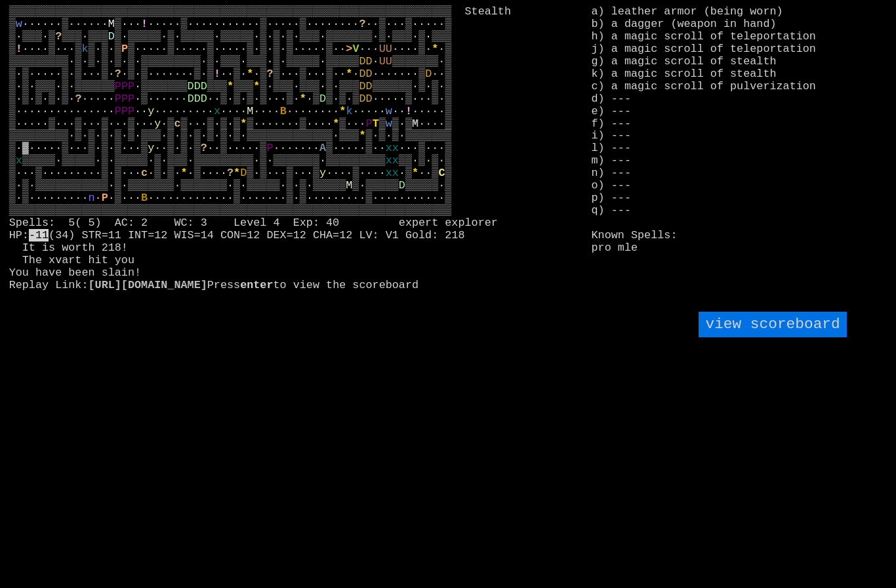  Describe the element at coordinates (323, 148) in the screenshot. I see `font: A` at that location.